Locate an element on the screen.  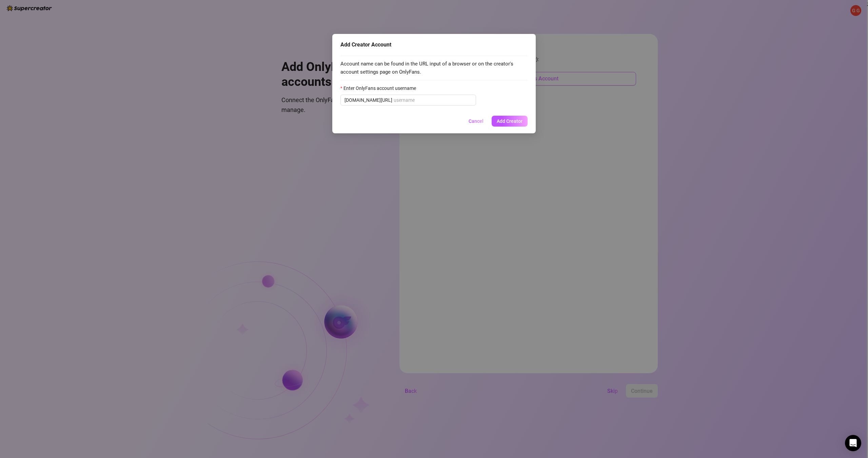
label: Enter OnlyFans account username is located at coordinates (380, 88).